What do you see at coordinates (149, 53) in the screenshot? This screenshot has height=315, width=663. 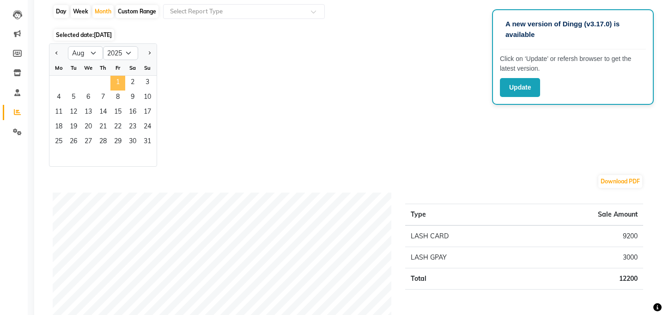 I see `button: Next month` at bounding box center [149, 53].